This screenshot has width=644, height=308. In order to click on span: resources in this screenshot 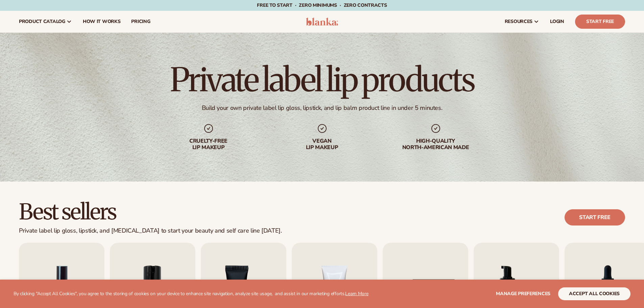, I will do `click(518, 22)`.